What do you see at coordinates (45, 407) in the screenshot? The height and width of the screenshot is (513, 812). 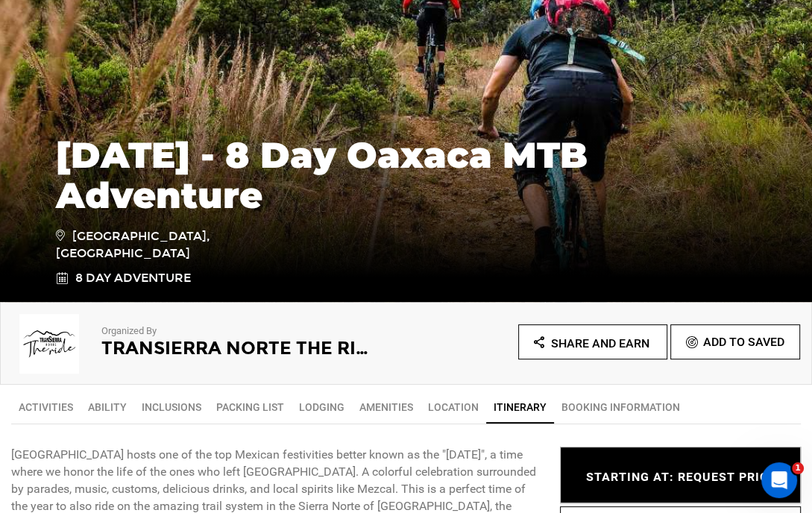 I see `a: Activities` at bounding box center [45, 407].